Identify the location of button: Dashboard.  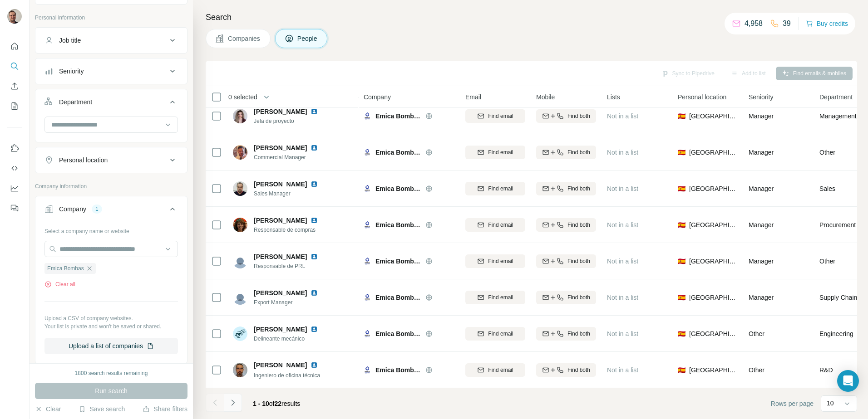
(15, 189).